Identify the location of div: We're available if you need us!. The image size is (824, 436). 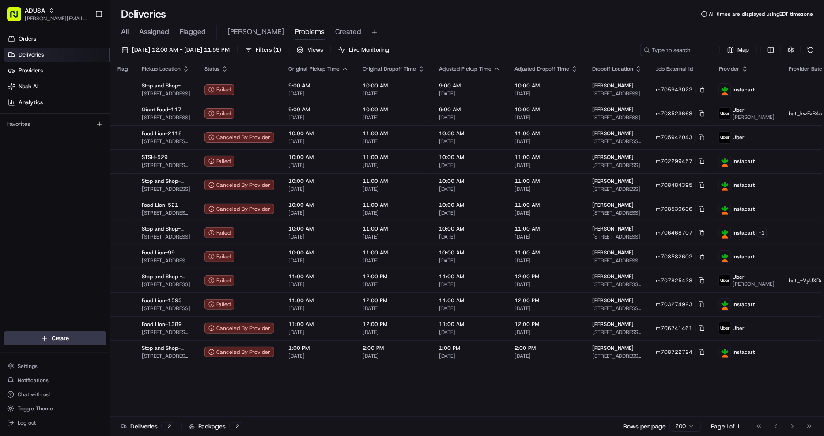
(80, 97).